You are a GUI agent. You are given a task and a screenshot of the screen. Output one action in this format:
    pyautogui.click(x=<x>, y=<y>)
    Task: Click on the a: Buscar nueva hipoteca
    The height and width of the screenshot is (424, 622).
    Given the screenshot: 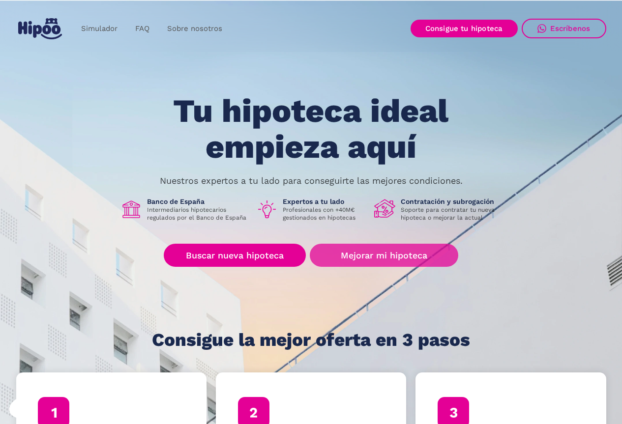 What is the action you would take?
    pyautogui.click(x=234, y=255)
    